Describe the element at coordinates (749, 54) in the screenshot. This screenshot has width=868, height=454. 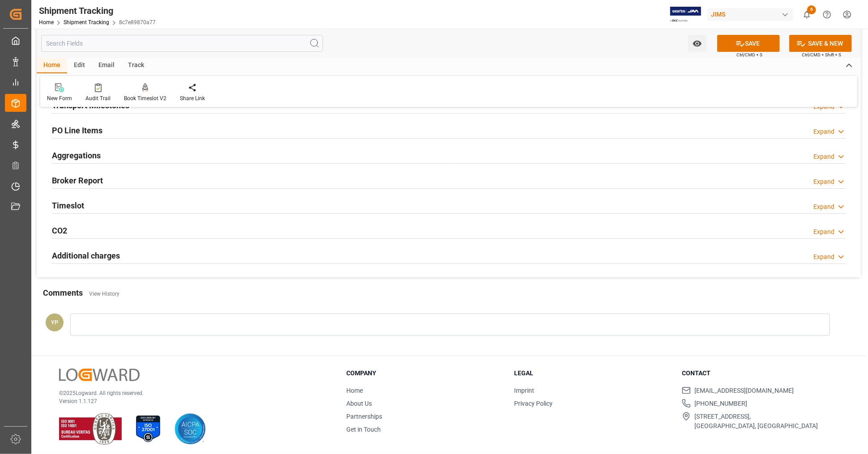
I see `span: Ctrl/CMD + S` at that location.